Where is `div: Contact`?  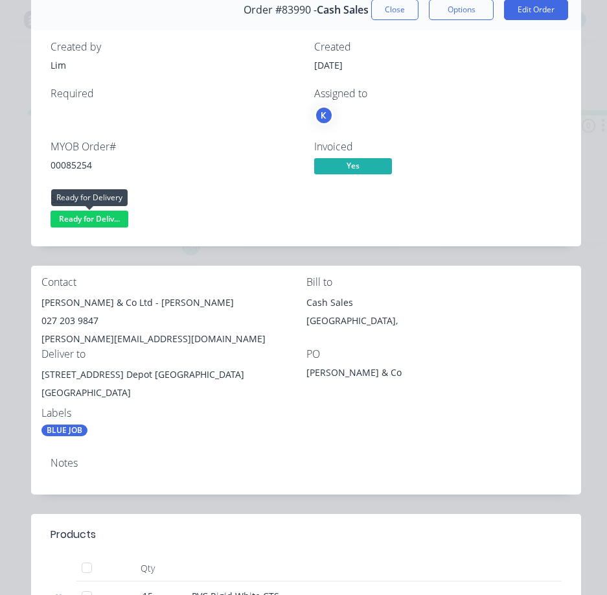
div: Contact is located at coordinates (174, 282).